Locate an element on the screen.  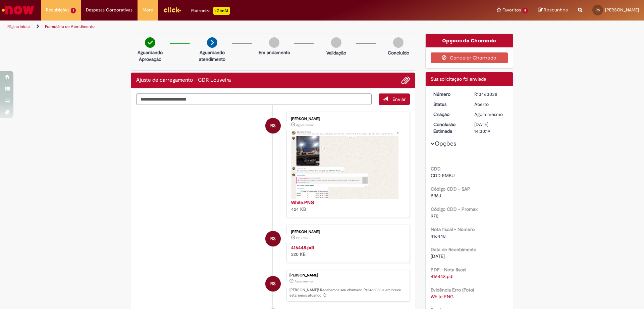
a: 416448.pdf is located at coordinates (303, 247).